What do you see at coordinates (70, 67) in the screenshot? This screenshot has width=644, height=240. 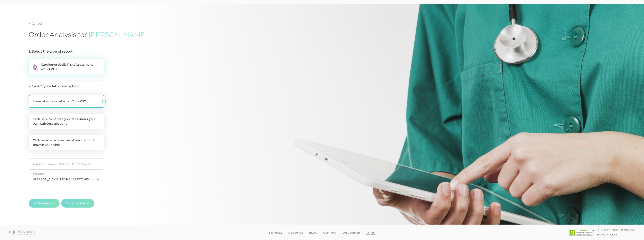 I see `span: Cardiometabolic Risk Assessment with APO B` at bounding box center [70, 67].